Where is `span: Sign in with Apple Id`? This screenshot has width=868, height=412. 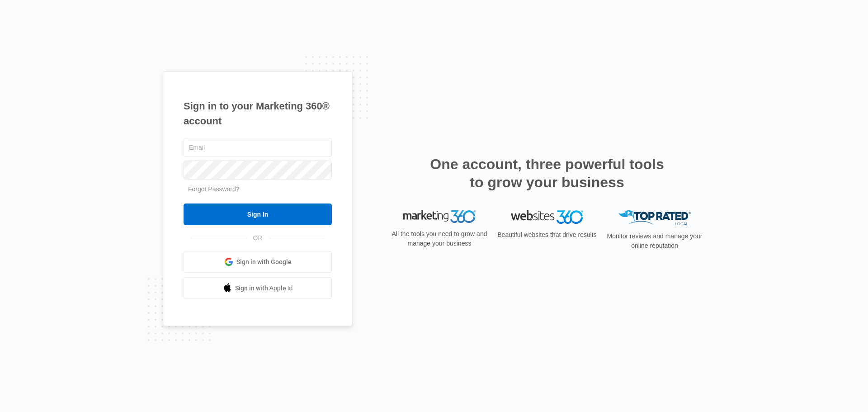
span: Sign in with Apple Id is located at coordinates (264, 287).